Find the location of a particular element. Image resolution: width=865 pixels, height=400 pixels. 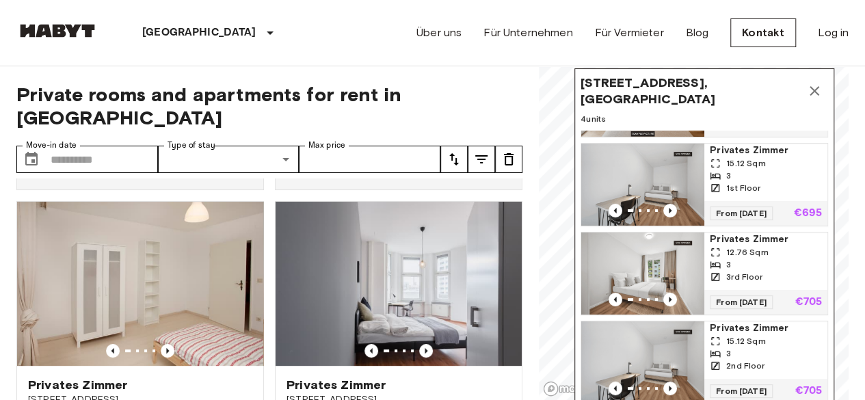

a: Für Vermieter is located at coordinates (629, 33).